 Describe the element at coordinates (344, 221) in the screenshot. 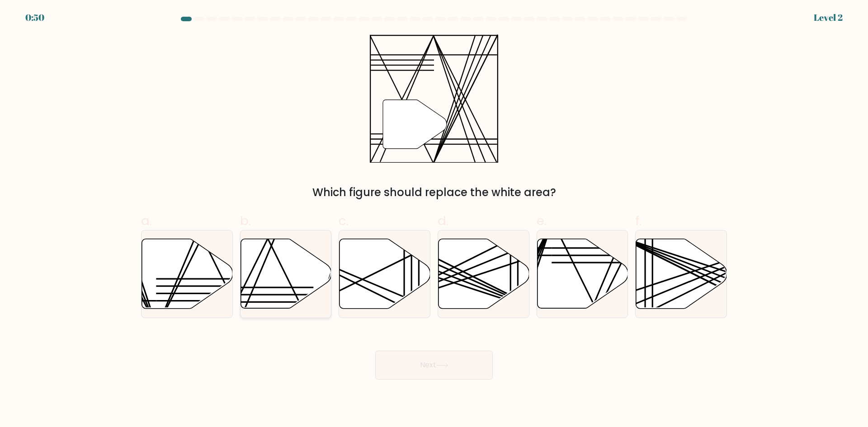

I see `span: c.` at that location.